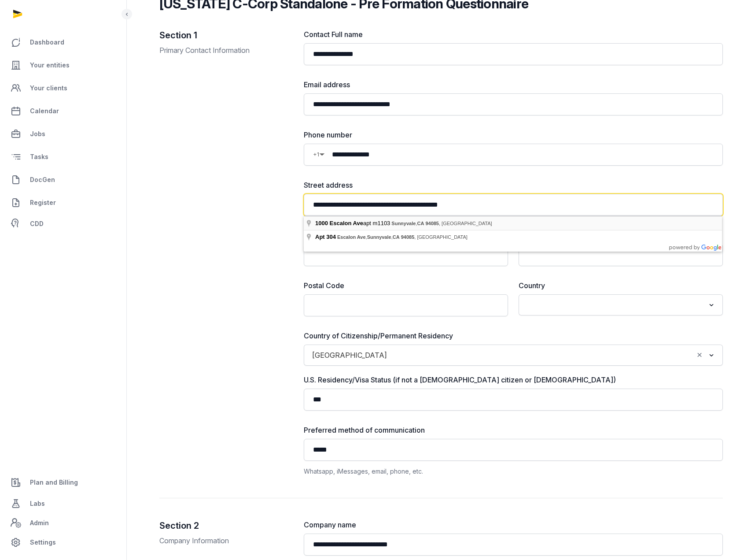 This screenshot has height=560, width=755. What do you see at coordinates (54, 482) in the screenshot?
I see `span: Plan and Billing` at bounding box center [54, 482].